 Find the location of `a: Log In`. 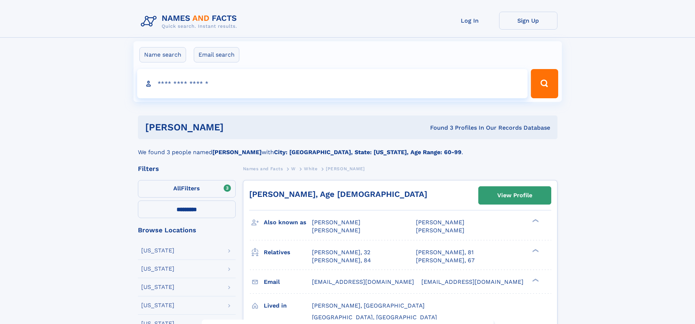

a: Log In is located at coordinates (470, 20).